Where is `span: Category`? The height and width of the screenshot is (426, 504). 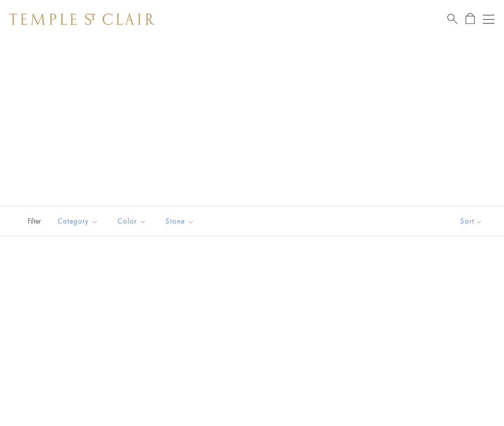
span: Category is located at coordinates (79, 221).